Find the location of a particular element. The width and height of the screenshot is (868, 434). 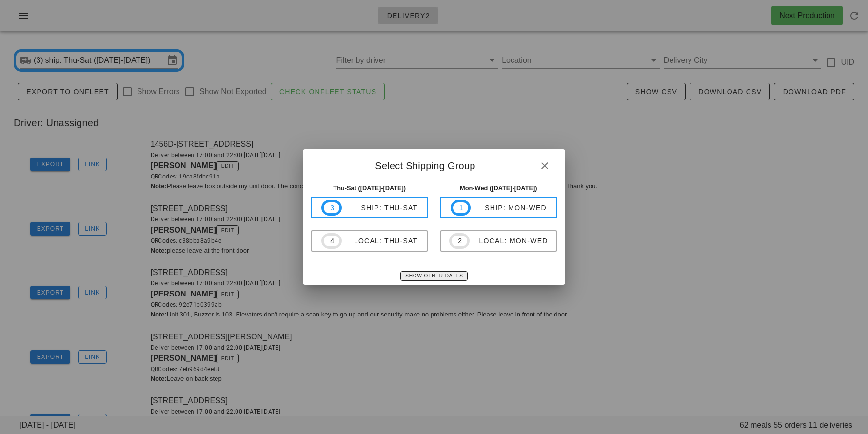

span: 1 is located at coordinates (461, 208).